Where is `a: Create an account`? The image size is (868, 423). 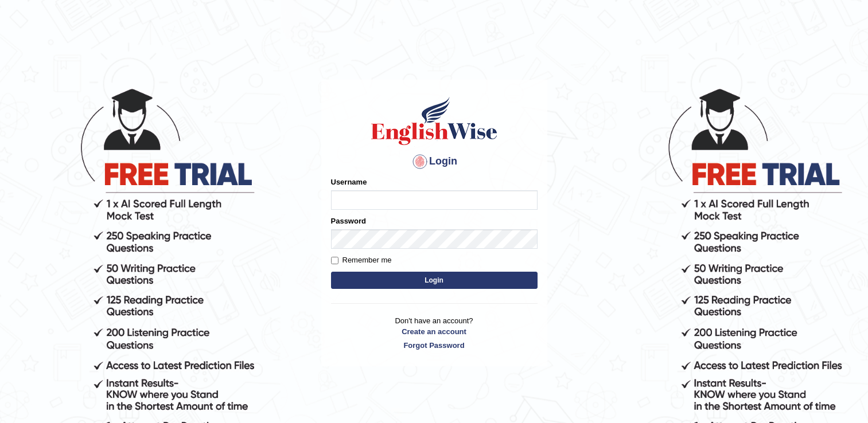
a: Create an account is located at coordinates (434, 331).